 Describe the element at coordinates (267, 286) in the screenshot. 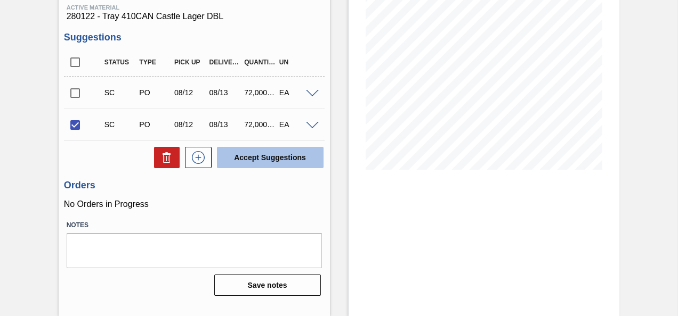

I see `button: Save notes` at that location.